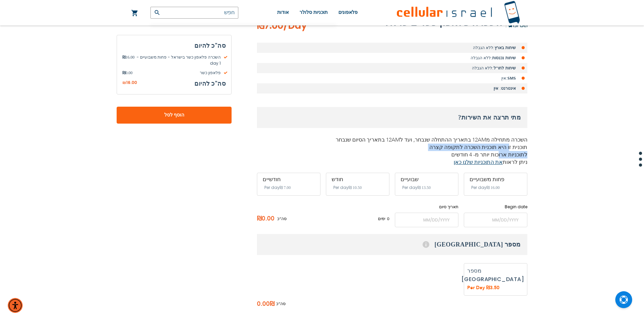 The height and width of the screenshot is (320, 644). What do you see at coordinates (504, 68) in the screenshot?
I see `strong: שיחות לחו"ל:` at bounding box center [504, 68].